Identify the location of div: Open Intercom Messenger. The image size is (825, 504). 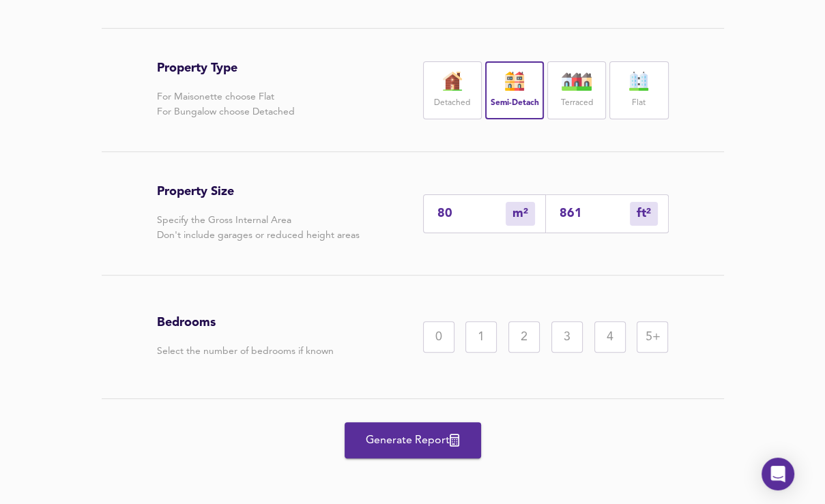
(778, 474).